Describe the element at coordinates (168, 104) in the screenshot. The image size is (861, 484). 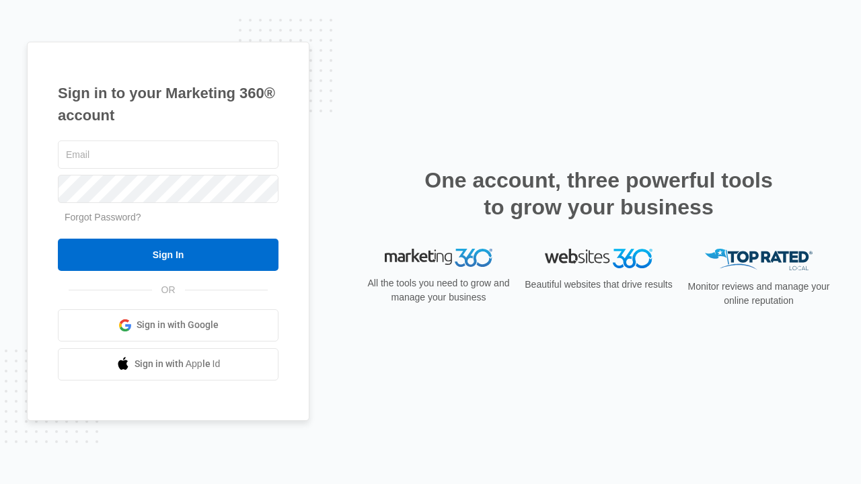
I see `h1: Sign in to your Marketing 360® account` at that location.